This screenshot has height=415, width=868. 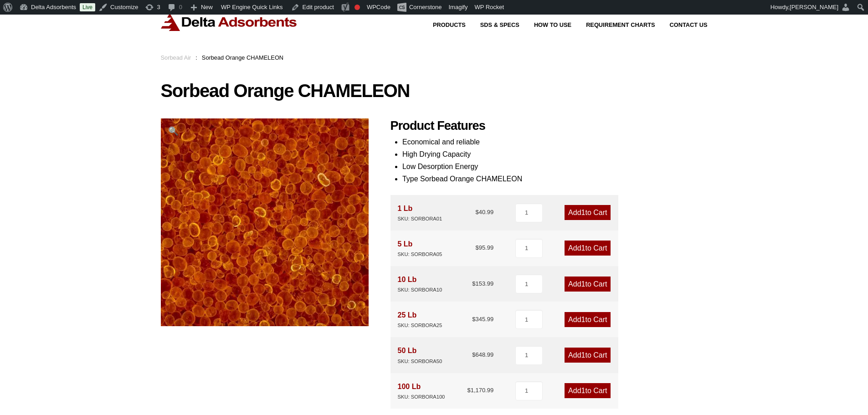 What do you see at coordinates (229, 21) in the screenshot?
I see `a: Delta Adsorbents` at bounding box center [229, 21].